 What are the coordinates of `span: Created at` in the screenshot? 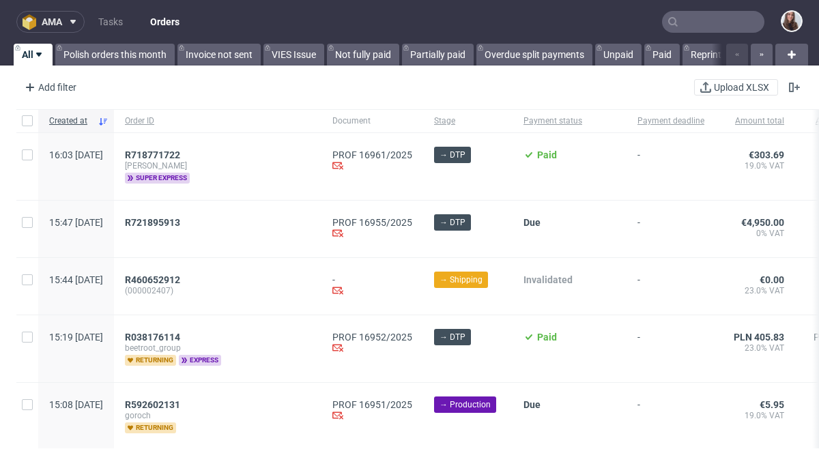 It's located at (70, 121).